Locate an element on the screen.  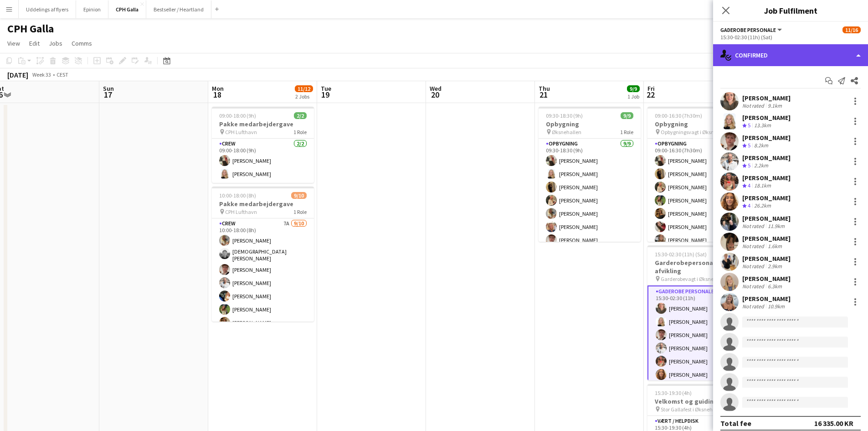
h3: Pakke medarbejdergave is located at coordinates (263, 204).